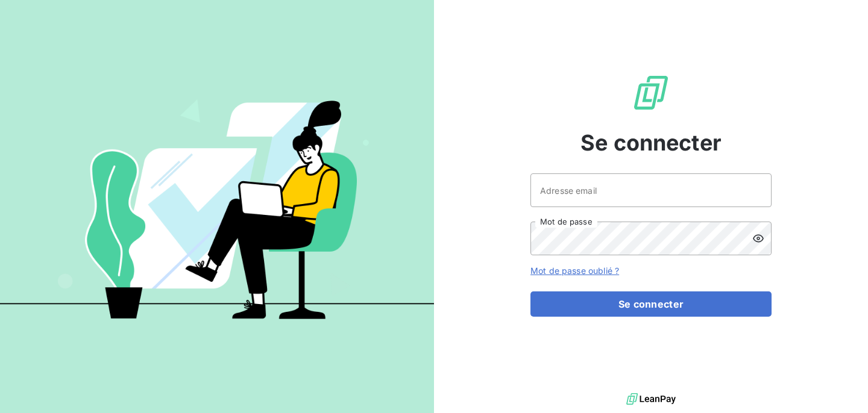 The width and height of the screenshot is (868, 413). I want to click on span: Se connecter, so click(651, 143).